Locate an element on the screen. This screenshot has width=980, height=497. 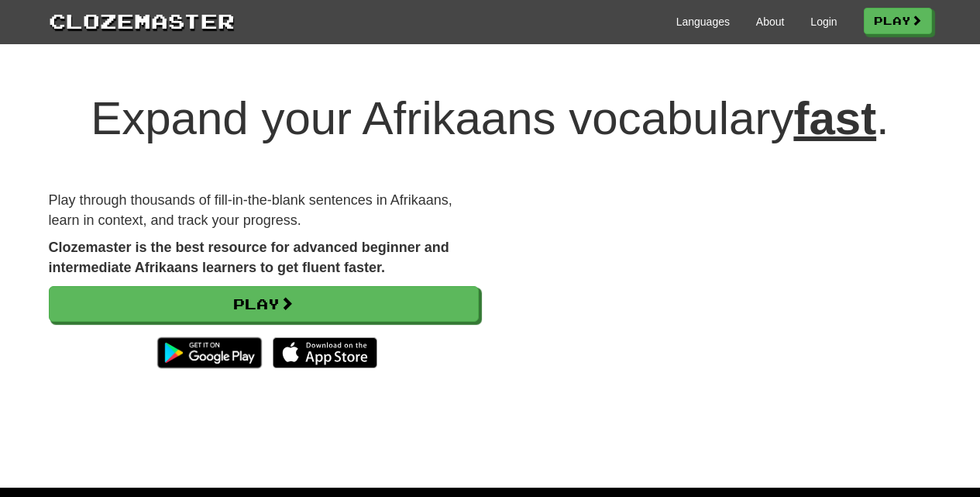
a: Languages is located at coordinates (703, 22).